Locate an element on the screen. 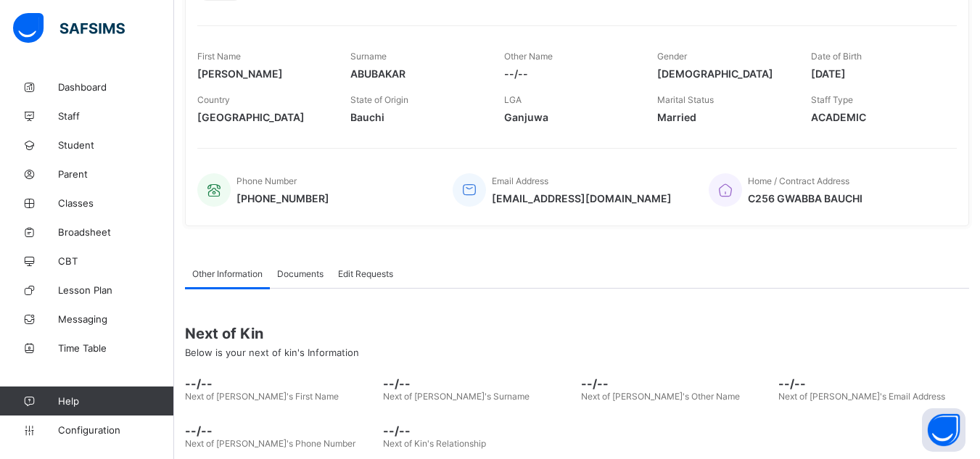 The width and height of the screenshot is (980, 459). span: Bauchi is located at coordinates (416, 117).